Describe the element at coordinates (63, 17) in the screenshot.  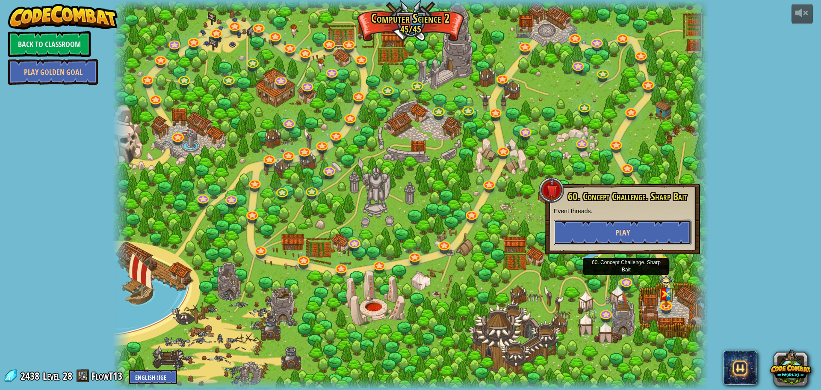
I see `img: CodeCombat - Learn how to code by playing a game` at that location.